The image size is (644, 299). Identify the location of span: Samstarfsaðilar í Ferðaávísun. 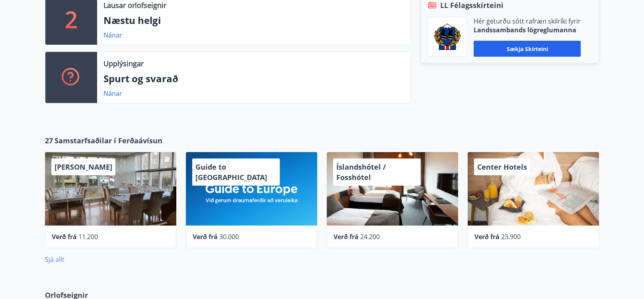
(108, 141).